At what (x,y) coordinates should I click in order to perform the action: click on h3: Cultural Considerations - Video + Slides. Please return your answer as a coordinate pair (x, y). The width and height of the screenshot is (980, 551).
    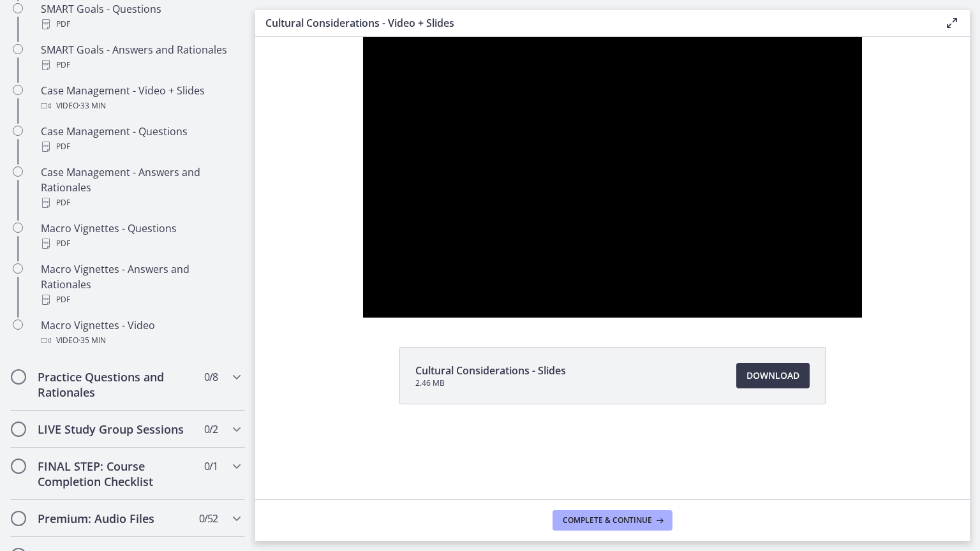
    Looking at the image, I should click on (594, 23).